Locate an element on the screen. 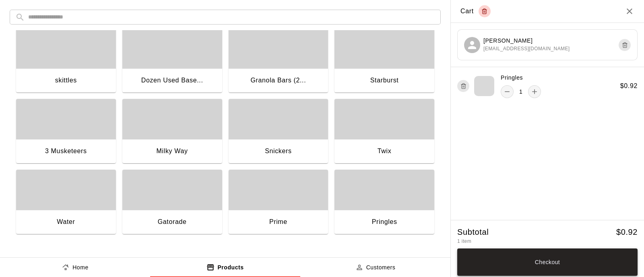  button: add is located at coordinates (535, 92).